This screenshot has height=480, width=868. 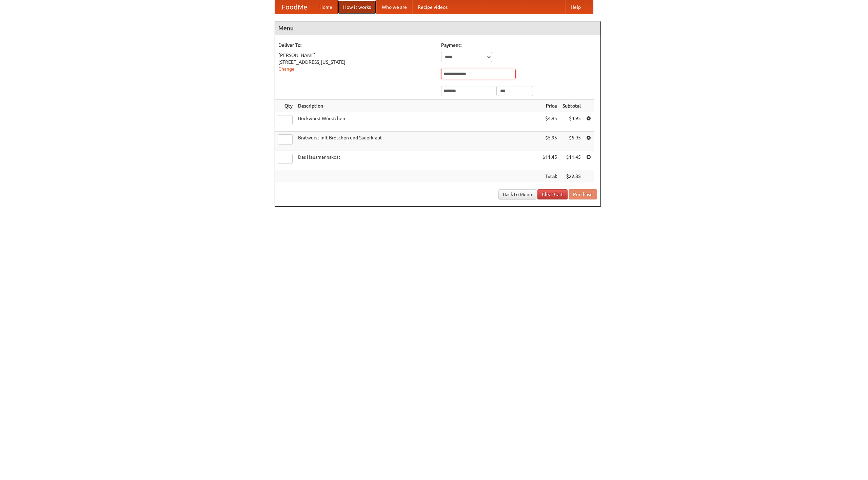 I want to click on button: Purchase, so click(x=583, y=194).